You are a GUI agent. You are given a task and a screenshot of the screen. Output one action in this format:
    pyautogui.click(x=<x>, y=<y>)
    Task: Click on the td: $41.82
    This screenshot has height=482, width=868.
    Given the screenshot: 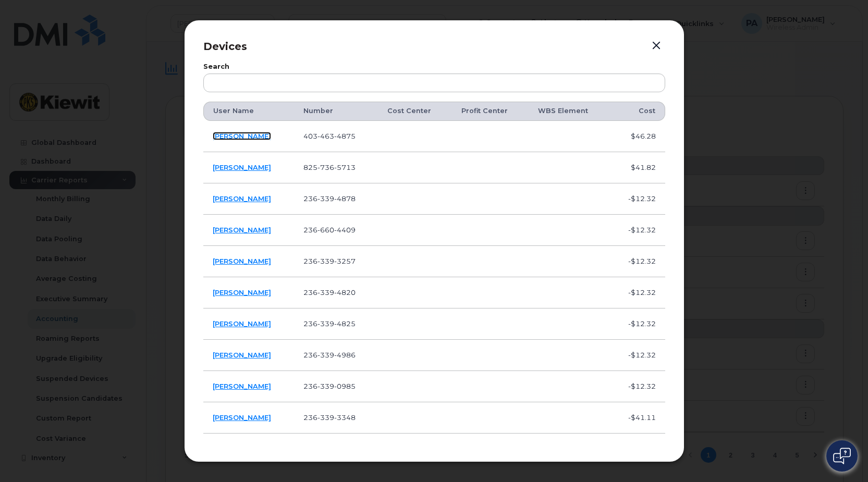 What is the action you would take?
    pyautogui.click(x=637, y=168)
    